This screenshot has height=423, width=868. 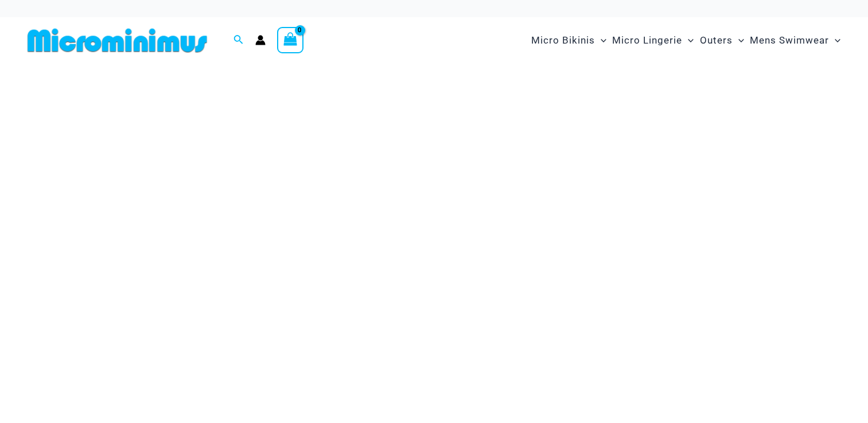 What do you see at coordinates (291, 40) in the screenshot?
I see `a: View Shopping Cart, empty` at bounding box center [291, 40].